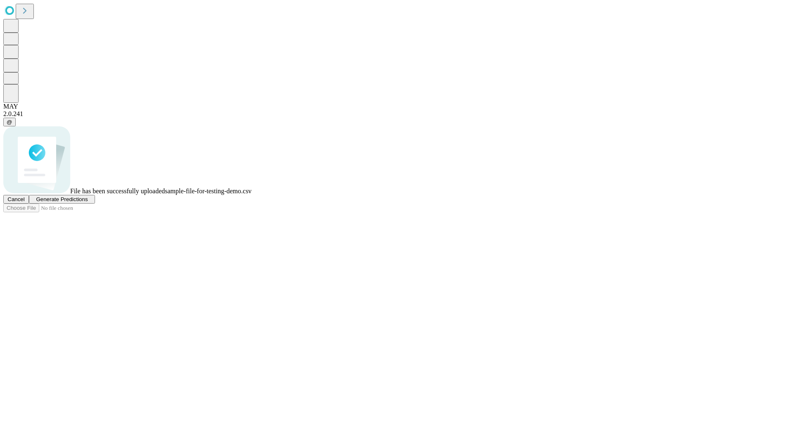 Image resolution: width=793 pixels, height=446 pixels. I want to click on span: sample-file-for-testing-demo.csv, so click(208, 191).